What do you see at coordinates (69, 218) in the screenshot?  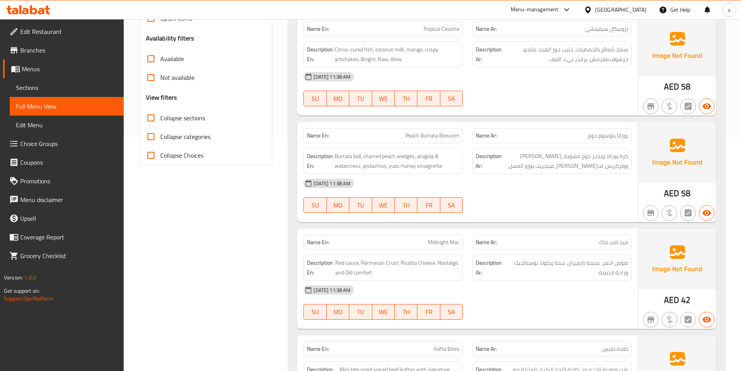 I see `span: Upsell` at bounding box center [69, 218].